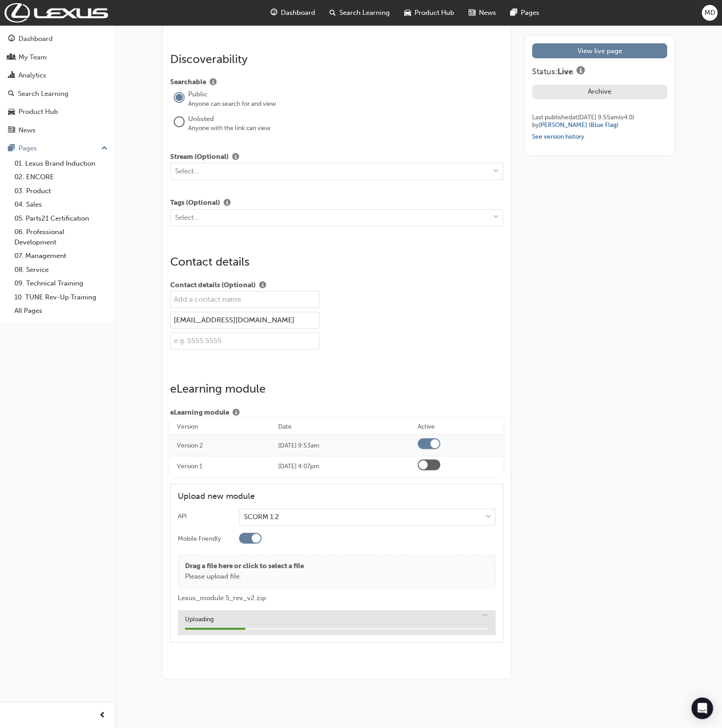 The height and width of the screenshot is (728, 722). I want to click on p: Drag a file here or click to select a file, so click(244, 565).